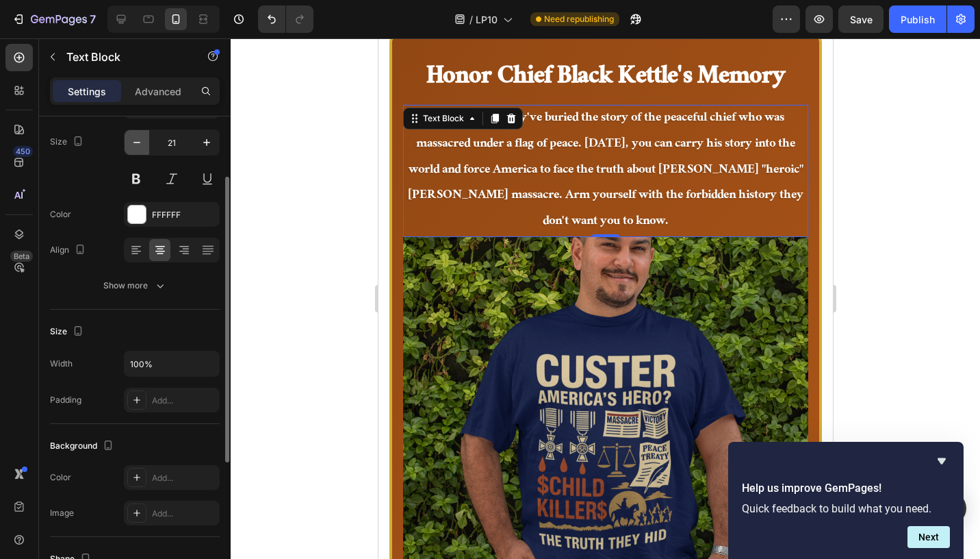  I want to click on div: Padding, so click(66, 400).